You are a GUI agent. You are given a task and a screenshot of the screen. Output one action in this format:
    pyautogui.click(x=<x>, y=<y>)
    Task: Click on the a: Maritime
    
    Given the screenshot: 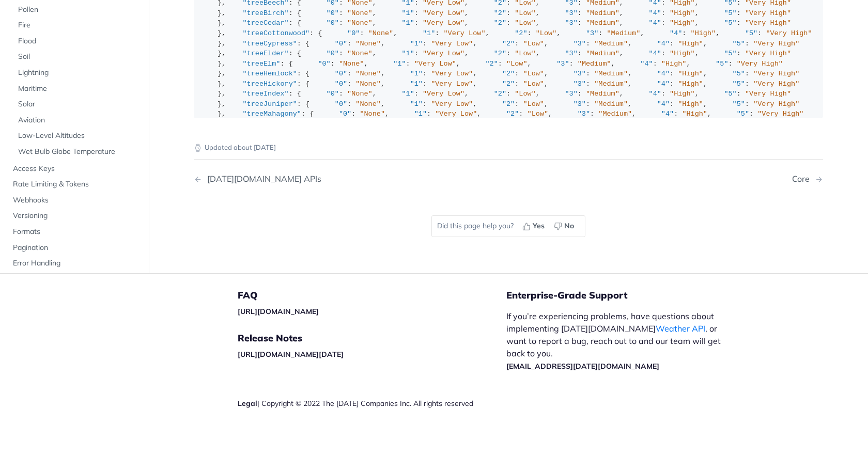 What is the action you would take?
    pyautogui.click(x=77, y=88)
    